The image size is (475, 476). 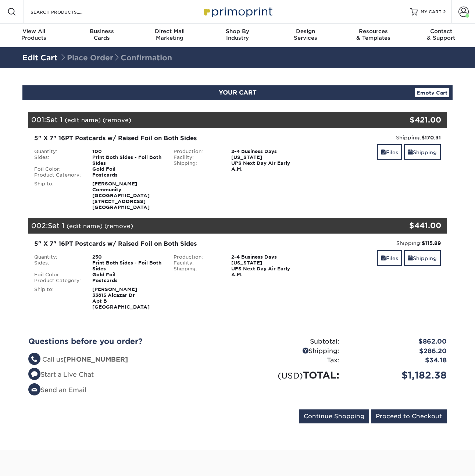 I want to click on div: Tax:, so click(x=291, y=360).